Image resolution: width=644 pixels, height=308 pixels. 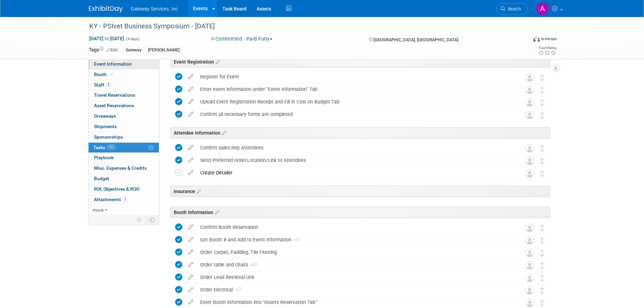 I want to click on span: Budget, so click(x=101, y=179).